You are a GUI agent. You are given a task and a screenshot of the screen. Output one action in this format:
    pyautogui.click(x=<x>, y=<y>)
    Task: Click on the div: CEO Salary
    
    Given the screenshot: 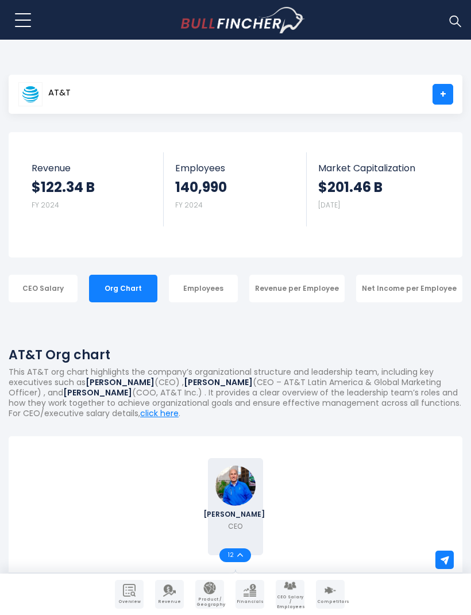 What is the action you would take?
    pyautogui.click(x=43, y=288)
    